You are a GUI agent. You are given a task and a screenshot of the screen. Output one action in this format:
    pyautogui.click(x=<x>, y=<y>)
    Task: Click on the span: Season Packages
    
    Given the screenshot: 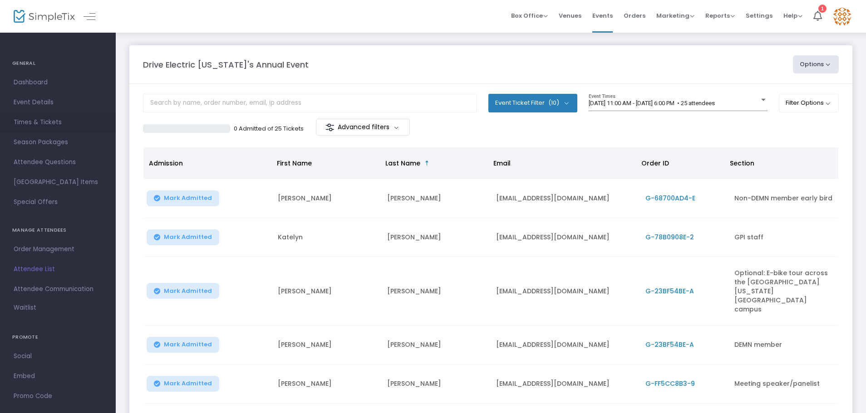 What is the action you would take?
    pyautogui.click(x=58, y=142)
    